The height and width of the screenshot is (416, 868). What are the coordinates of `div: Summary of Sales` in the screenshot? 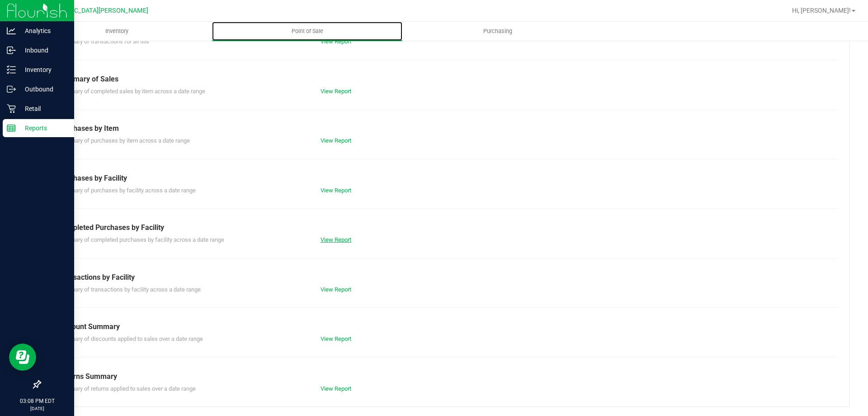 It's located at (445, 79).